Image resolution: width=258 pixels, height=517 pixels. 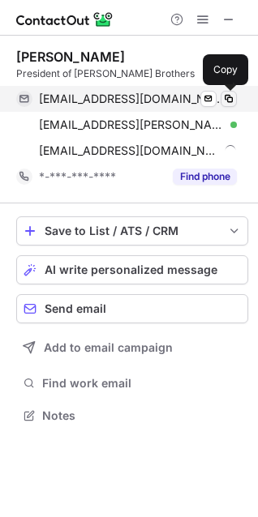 I want to click on button: Find work email, so click(x=132, y=383).